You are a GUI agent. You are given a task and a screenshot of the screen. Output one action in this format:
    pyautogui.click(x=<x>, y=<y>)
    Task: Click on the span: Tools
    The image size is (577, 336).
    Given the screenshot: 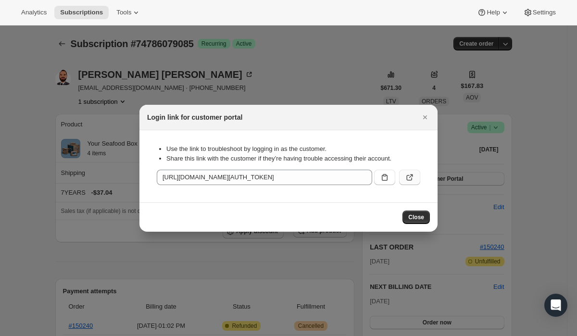 What is the action you would take?
    pyautogui.click(x=124, y=13)
    